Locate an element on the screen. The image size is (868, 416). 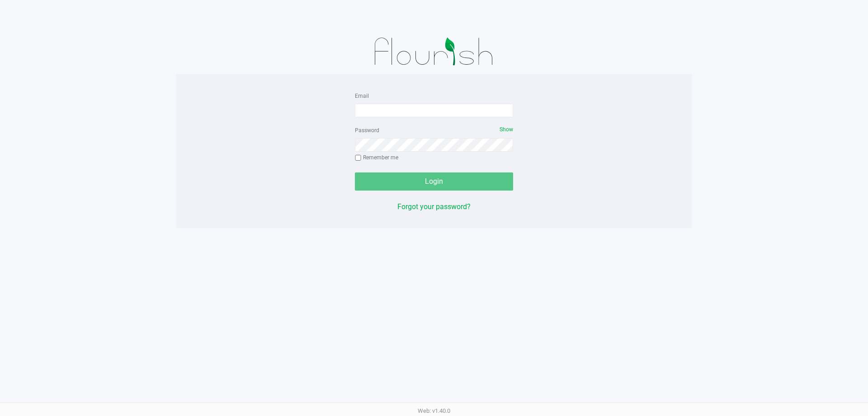
input: Remember me is located at coordinates (358, 158).